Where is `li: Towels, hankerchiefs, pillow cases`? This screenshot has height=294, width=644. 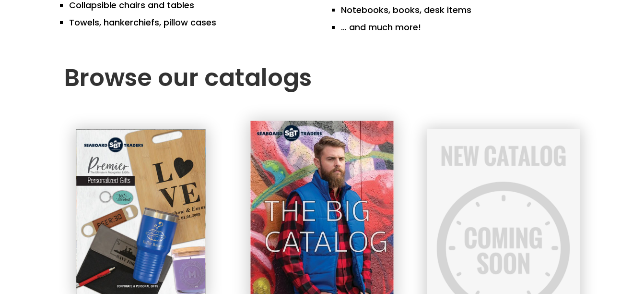 li: Towels, hankerchiefs, pillow cases is located at coordinates (188, 20).